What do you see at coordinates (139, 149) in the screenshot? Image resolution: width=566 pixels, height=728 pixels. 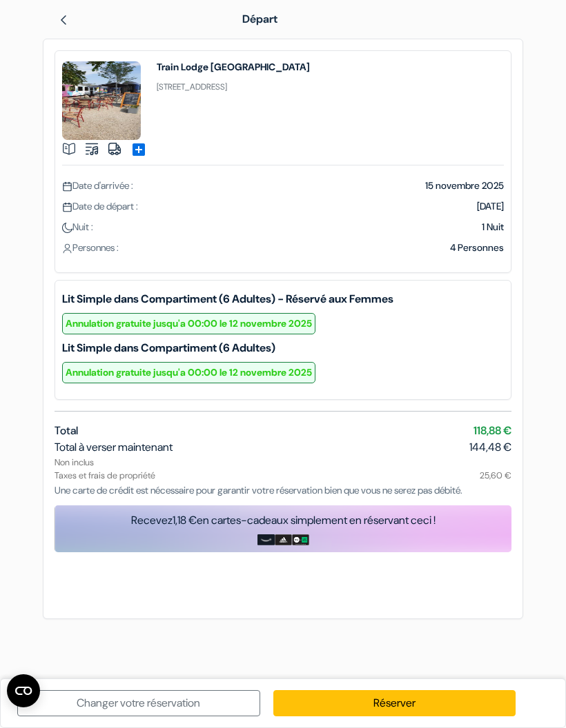 I see `span: add_box` at bounding box center [139, 149].